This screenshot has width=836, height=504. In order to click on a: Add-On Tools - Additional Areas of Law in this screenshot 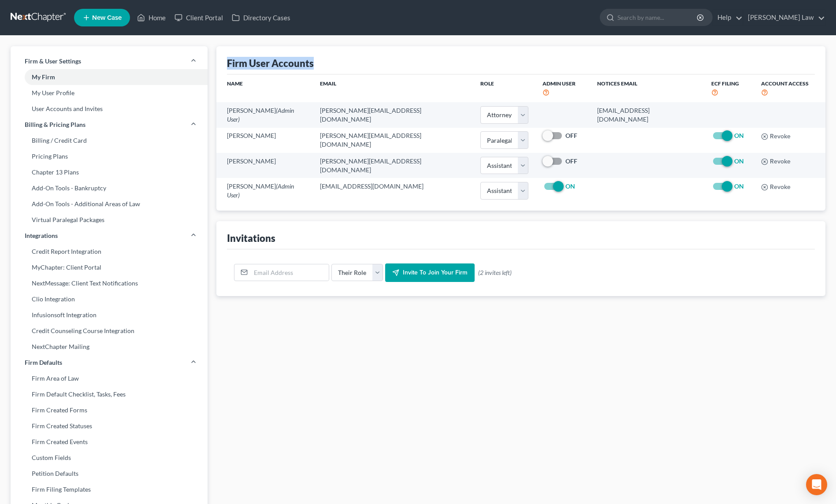, I will do `click(109, 204)`.